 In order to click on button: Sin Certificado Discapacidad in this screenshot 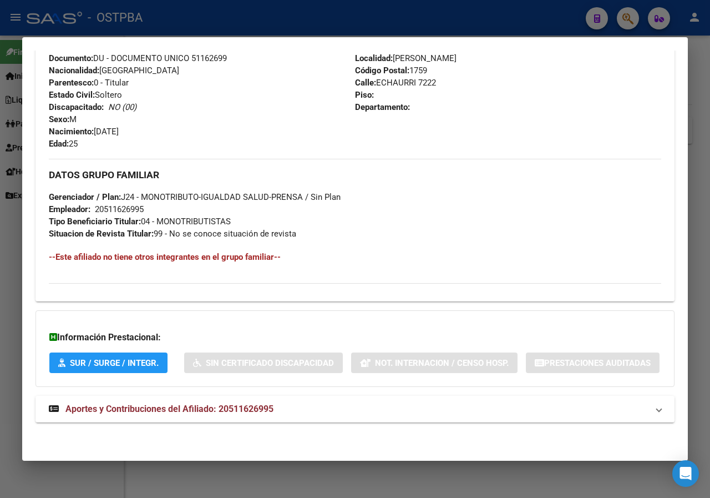, I will do `click(264, 362)`.